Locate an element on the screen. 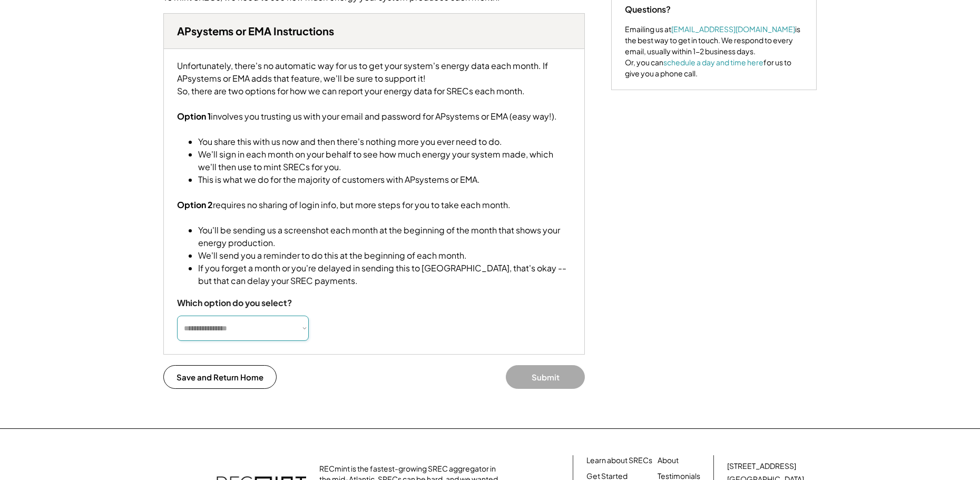  a: schedule a day and time here is located at coordinates (714, 62).